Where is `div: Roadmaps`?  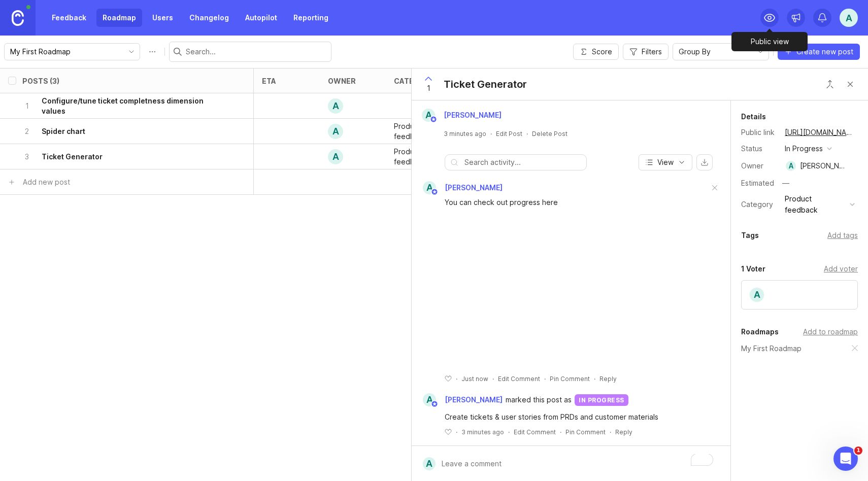 div: Roadmaps is located at coordinates (760, 332).